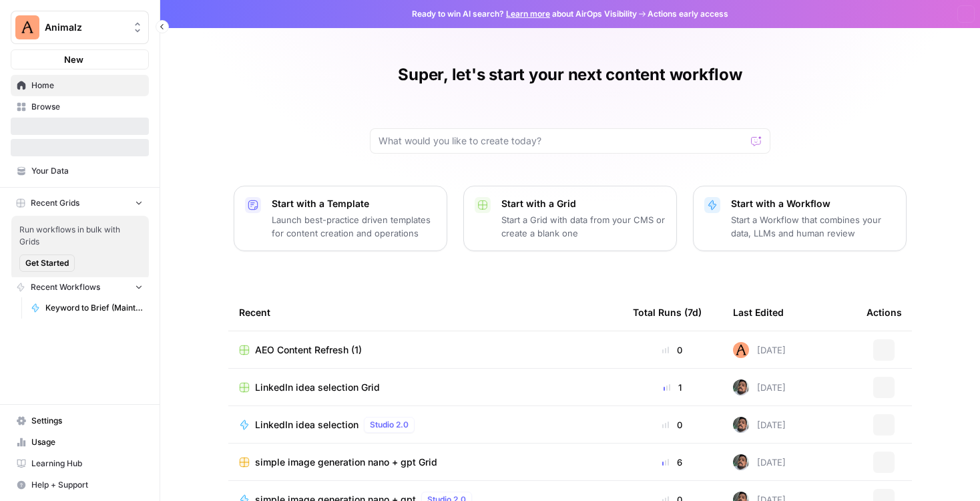  What do you see at coordinates (390, 425) in the screenshot?
I see `span: Studio 2.0` at bounding box center [390, 425].